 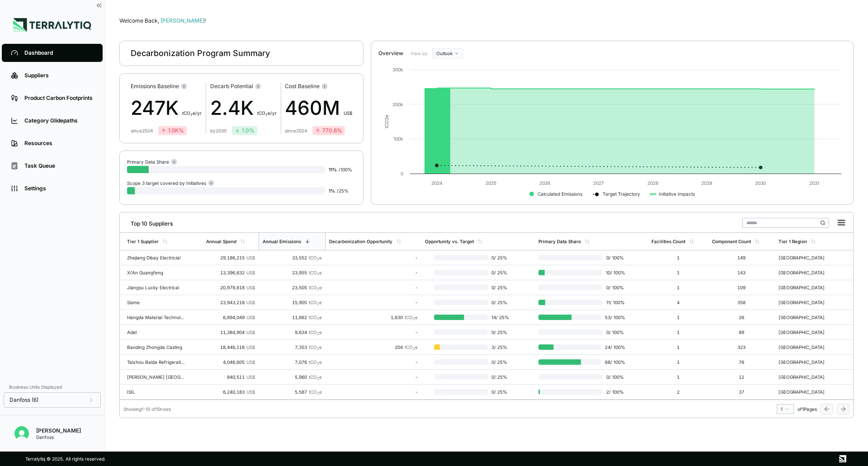 What do you see at coordinates (318, 86) in the screenshot?
I see `div: Cost Baseline` at bounding box center [318, 86].